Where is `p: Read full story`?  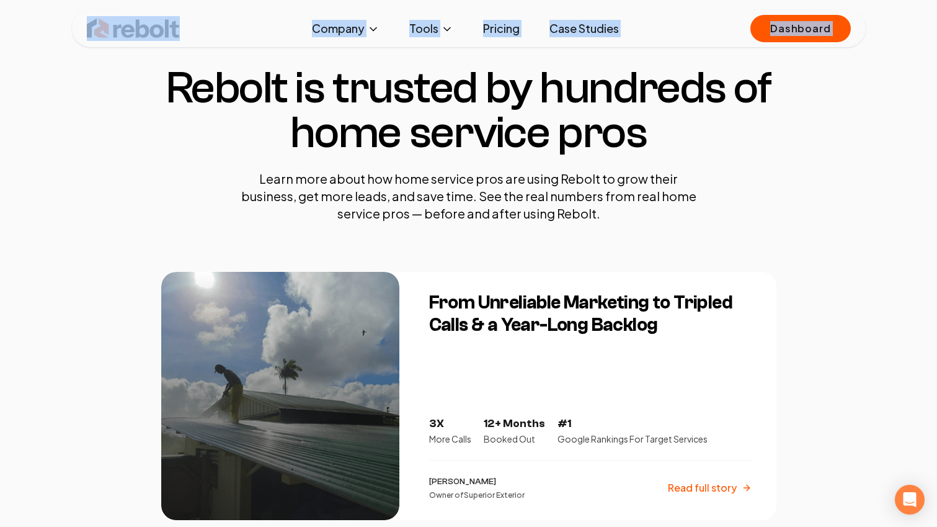
p: Read full story is located at coordinates (702, 488).